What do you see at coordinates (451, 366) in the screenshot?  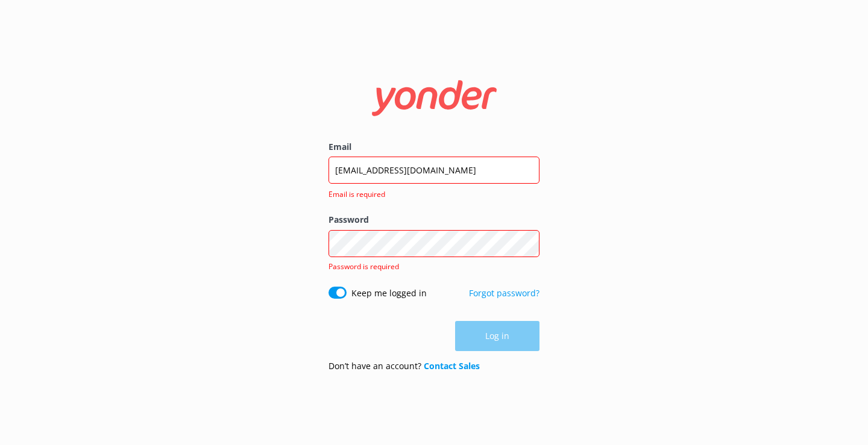 I see `a: Contact Sales` at bounding box center [451, 366].